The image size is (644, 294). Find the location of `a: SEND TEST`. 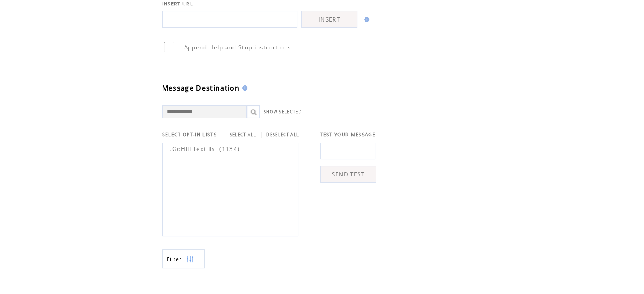

a: SEND TEST is located at coordinates (348, 174).